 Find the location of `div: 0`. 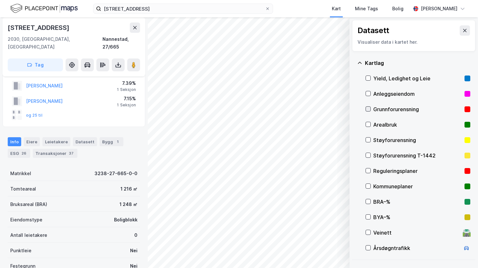

div: 0 is located at coordinates (136, 235).